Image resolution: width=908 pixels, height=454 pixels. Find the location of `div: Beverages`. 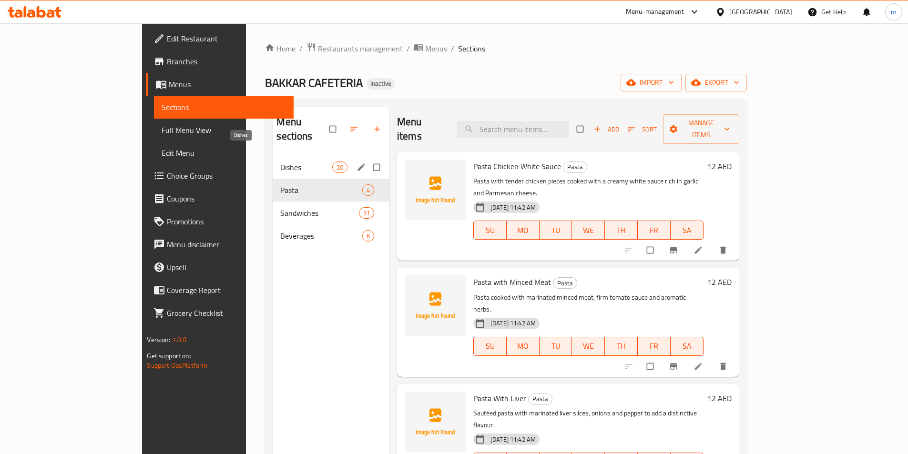

div: Beverages is located at coordinates (321, 236).